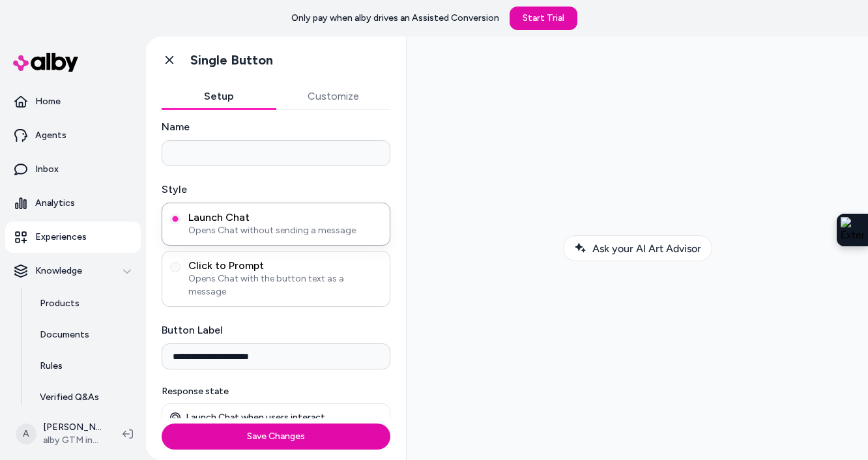  What do you see at coordinates (285, 266) in the screenshot?
I see `span: Click to Prompt` at bounding box center [285, 266].